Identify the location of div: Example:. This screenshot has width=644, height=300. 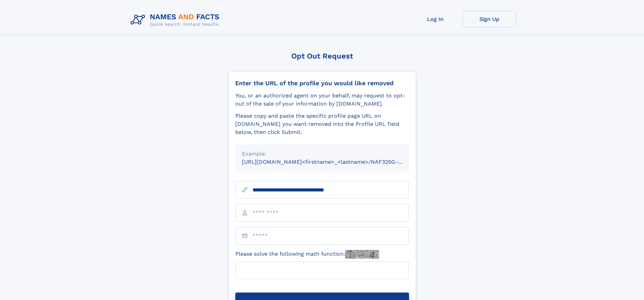
(322, 154).